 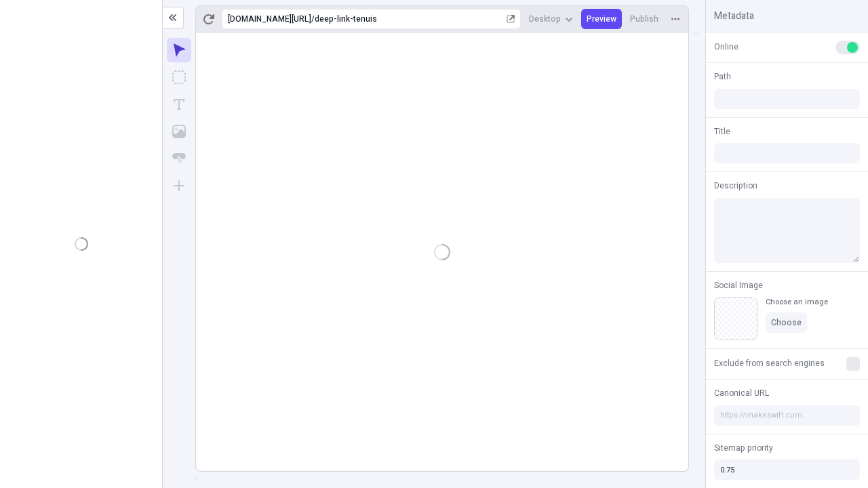 What do you see at coordinates (179, 77) in the screenshot?
I see `button: Box` at bounding box center [179, 77].